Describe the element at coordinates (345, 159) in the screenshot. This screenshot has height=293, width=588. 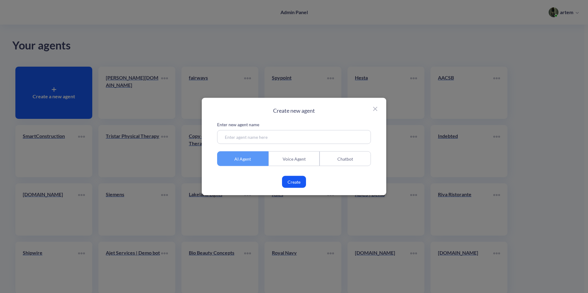
I see `div: Chatbot` at that location.